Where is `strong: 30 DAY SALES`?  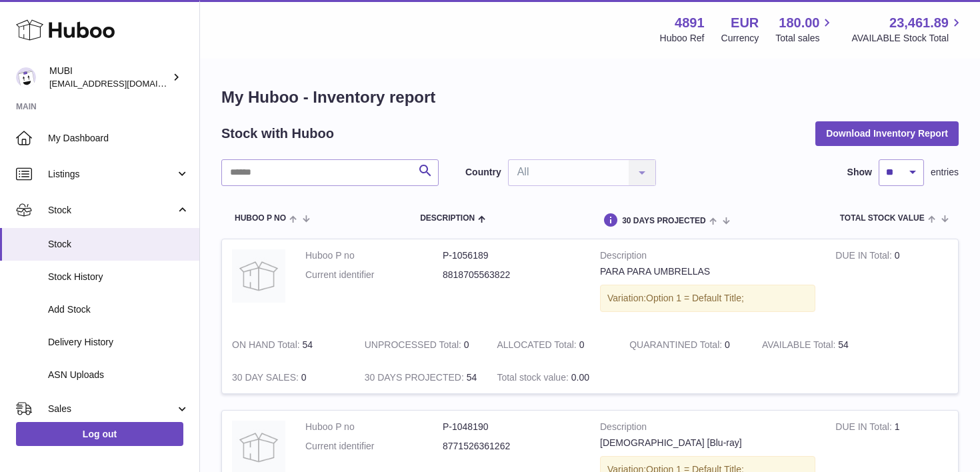 strong: 30 DAY SALES is located at coordinates (266, 379).